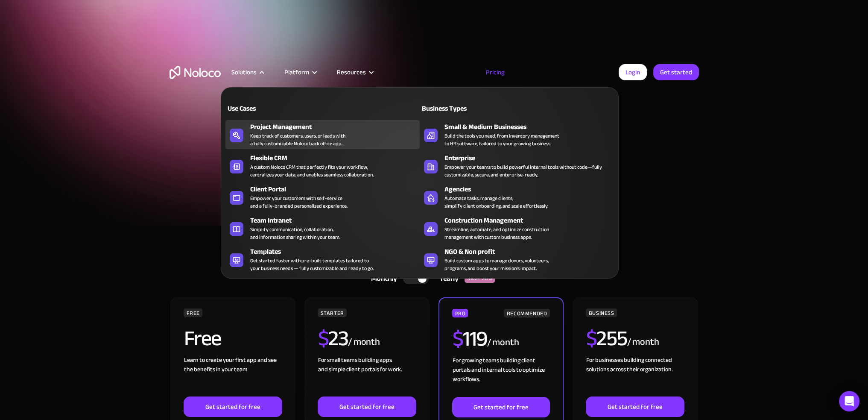 Image resolution: width=868 pixels, height=420 pixels. What do you see at coordinates (323, 228) in the screenshot?
I see `a: Team IntranetSimplify communication, collaboration,and information sharing within your team.` at bounding box center [323, 228].